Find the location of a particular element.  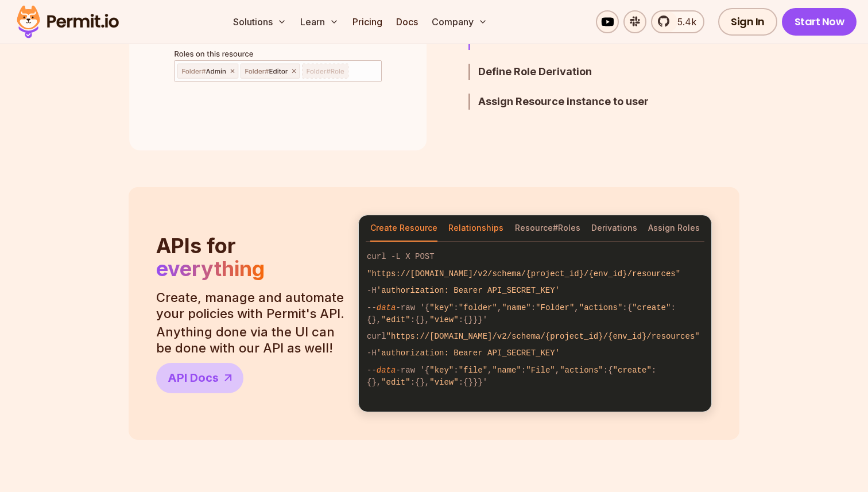

h3: Assign Resource instance to user is located at coordinates (579, 102).